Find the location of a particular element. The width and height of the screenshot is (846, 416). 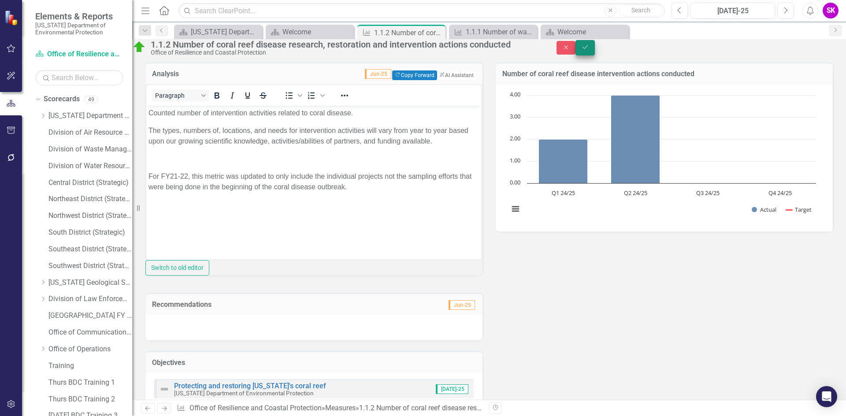

div: Numbered list is located at coordinates (315, 96).